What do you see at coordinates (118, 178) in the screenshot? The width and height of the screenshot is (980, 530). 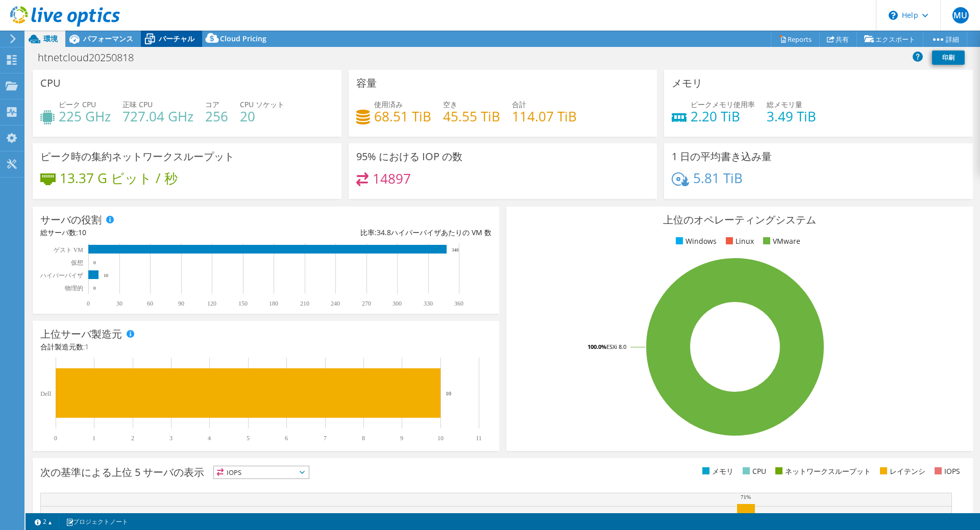 I see `h4: 13.37 G ビット / 秒` at bounding box center [118, 178].